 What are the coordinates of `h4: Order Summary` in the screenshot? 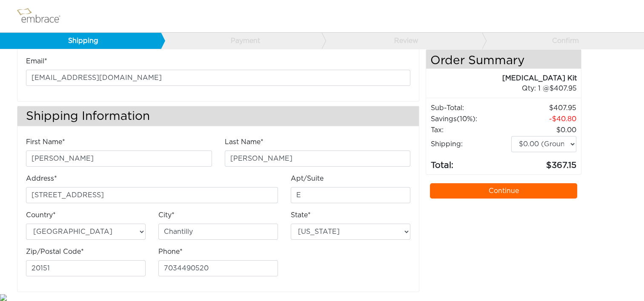 It's located at (503, 59).